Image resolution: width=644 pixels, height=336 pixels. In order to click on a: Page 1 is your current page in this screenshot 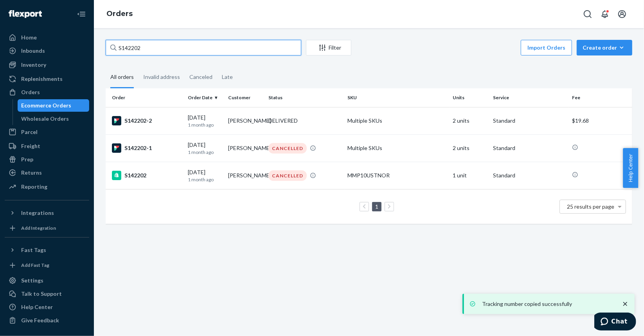, I will do `click(377, 206)`.